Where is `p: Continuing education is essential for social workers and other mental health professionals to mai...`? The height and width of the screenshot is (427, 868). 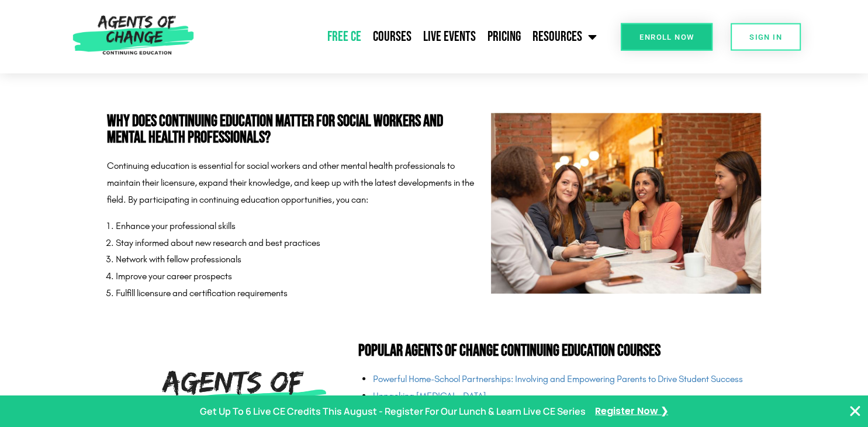
p: Continuing education is essential for social workers and other mental health professionals to mai... is located at coordinates (293, 183).